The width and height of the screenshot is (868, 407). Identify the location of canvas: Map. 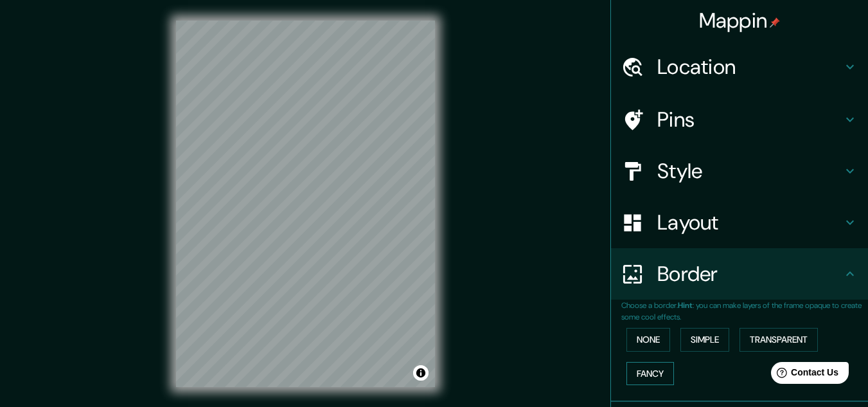
(305, 204).